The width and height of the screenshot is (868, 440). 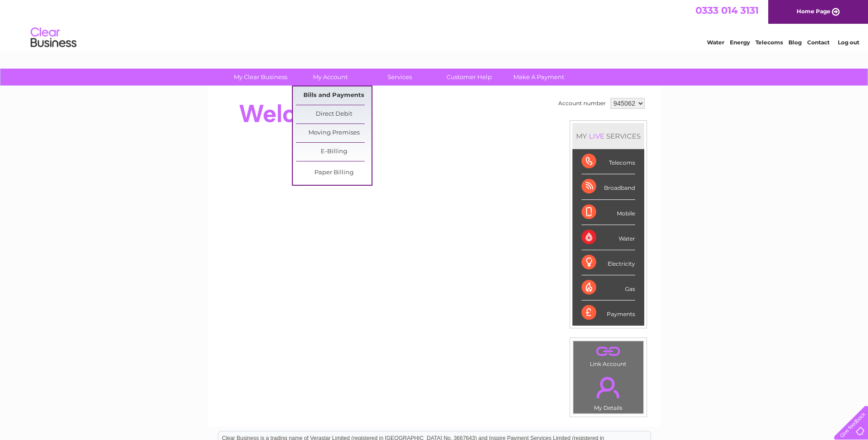 What do you see at coordinates (608, 392) in the screenshot?
I see `td: My Details` at bounding box center [608, 392].